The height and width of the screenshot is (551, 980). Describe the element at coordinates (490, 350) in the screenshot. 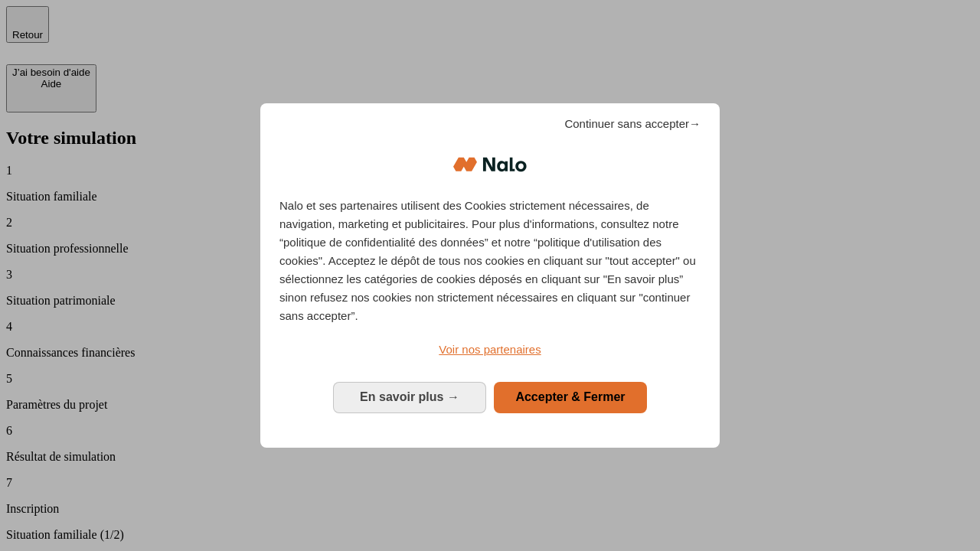

I see `a: Voir nos partenaires` at that location.